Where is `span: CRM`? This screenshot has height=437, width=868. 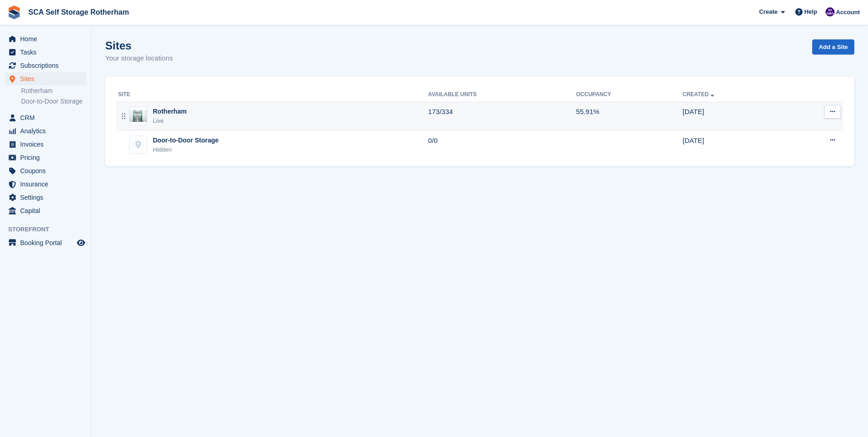 span: CRM is located at coordinates (48, 117).